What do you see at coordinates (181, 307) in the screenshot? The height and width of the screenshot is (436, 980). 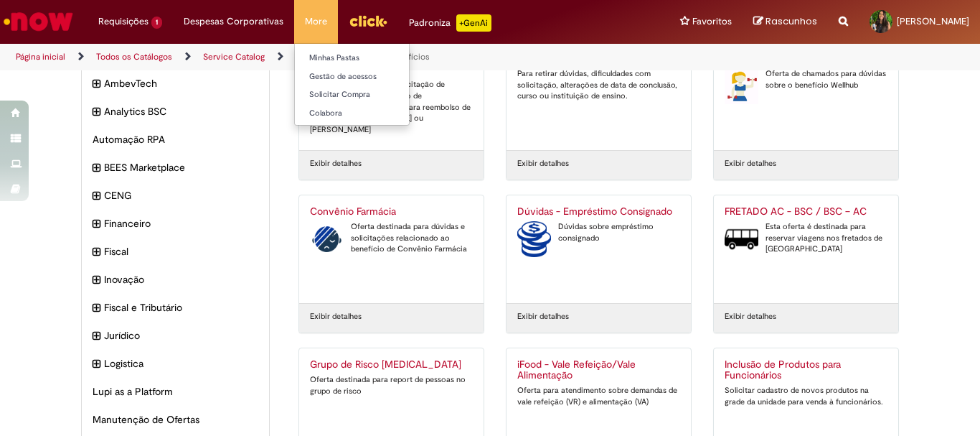 I see `span: Fiscal e Tributário` at bounding box center [181, 307].